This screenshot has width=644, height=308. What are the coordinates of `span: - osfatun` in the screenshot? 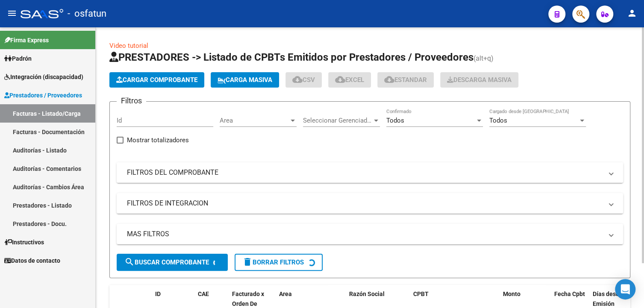 It's located at (87, 14).